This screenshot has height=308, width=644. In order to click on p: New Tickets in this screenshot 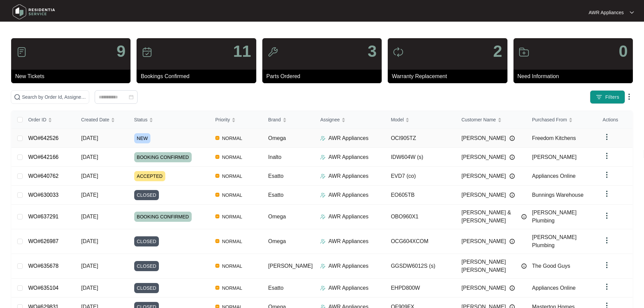, I will do `click(73, 76)`.